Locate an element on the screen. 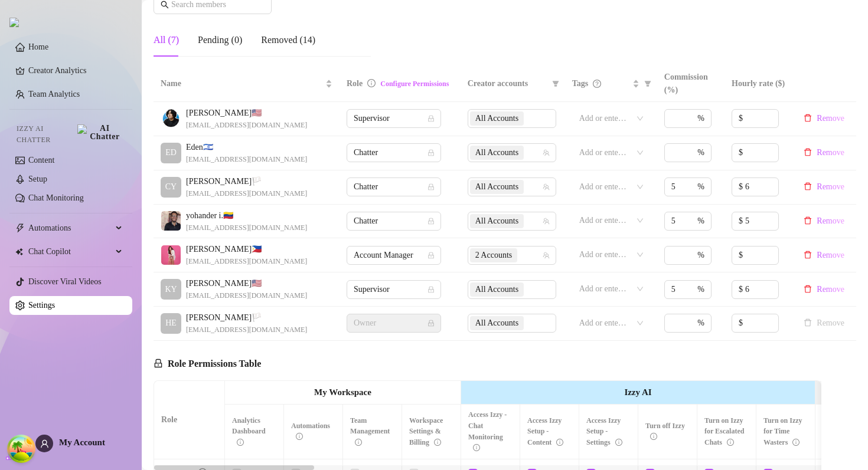 Image resolution: width=868 pixels, height=470 pixels. img: kenneth orio is located at coordinates (171, 119).